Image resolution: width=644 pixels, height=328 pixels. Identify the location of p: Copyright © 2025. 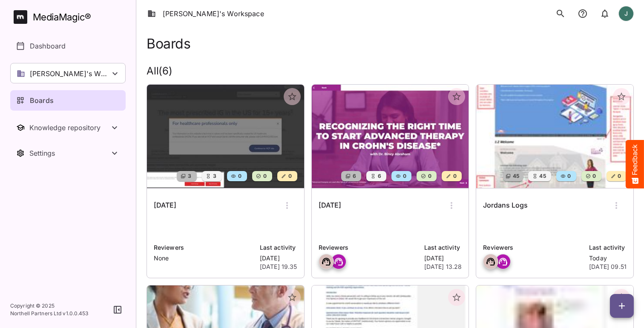
(49, 306).